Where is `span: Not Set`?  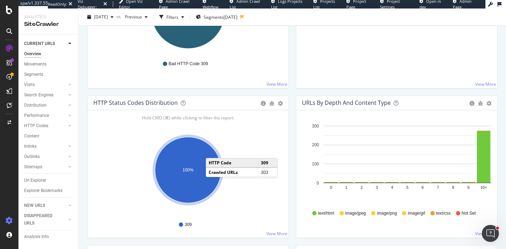
span: Not Set is located at coordinates (469, 214).